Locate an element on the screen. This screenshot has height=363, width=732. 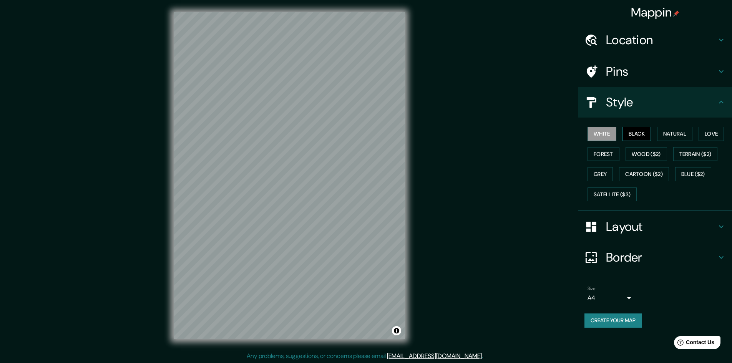
button: Black is located at coordinates (637, 134).